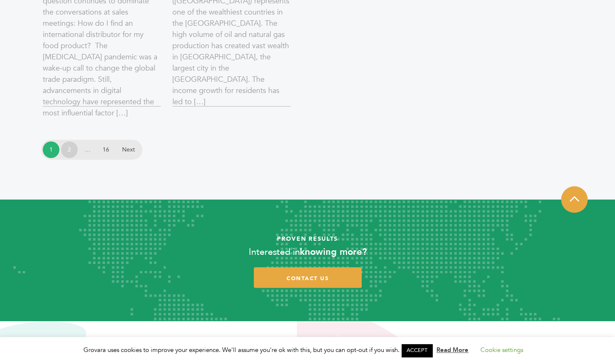 Image resolution: width=615 pixels, height=364 pixels. Describe the element at coordinates (502, 350) in the screenshot. I see `a: Cookie settings` at that location.